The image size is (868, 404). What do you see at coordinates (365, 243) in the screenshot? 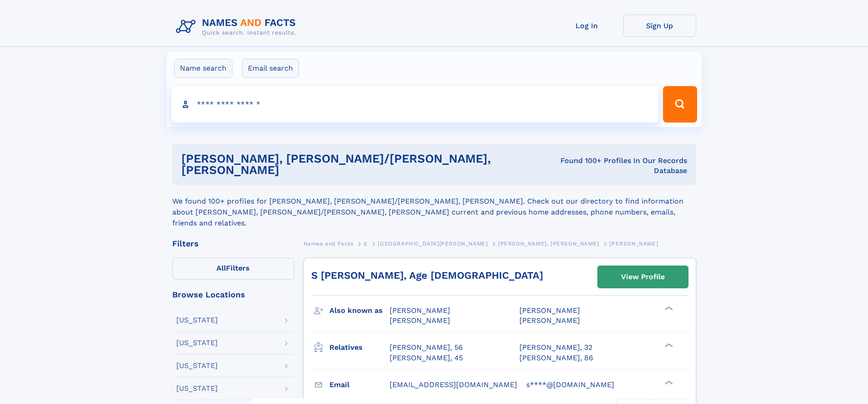
I see `a: S` at bounding box center [365, 243].